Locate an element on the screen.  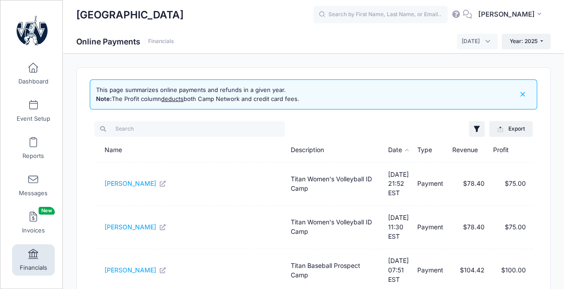
th: Name: activate to sort column ascending is located at coordinates (190, 150).